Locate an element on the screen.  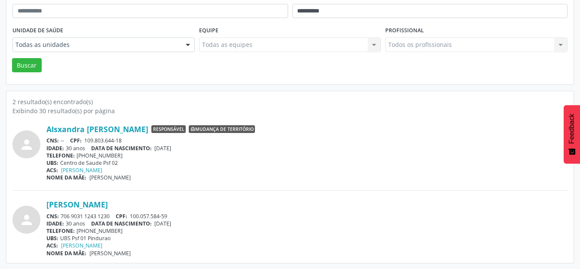
div: 2 resultado(s) encontrado(s) is located at coordinates (290, 101).